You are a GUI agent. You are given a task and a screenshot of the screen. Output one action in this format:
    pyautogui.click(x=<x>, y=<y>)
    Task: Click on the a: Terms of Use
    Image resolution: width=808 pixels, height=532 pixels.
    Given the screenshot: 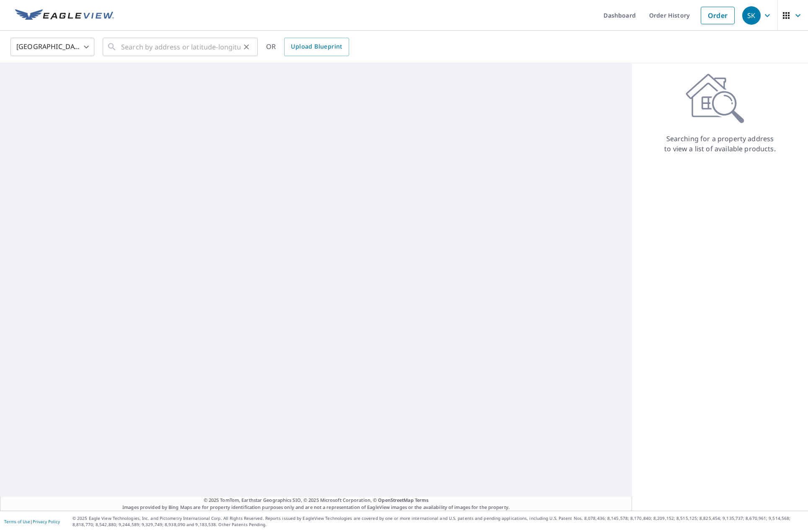 What is the action you would take?
    pyautogui.click(x=17, y=521)
    